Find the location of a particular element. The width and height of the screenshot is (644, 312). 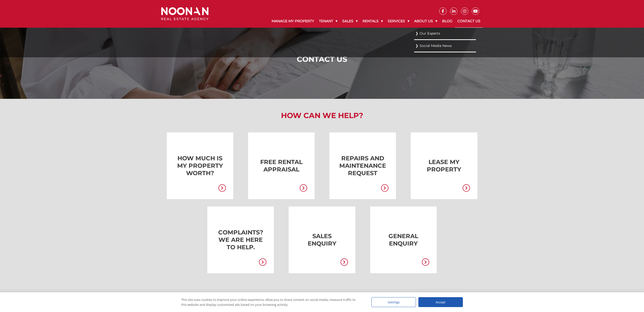

a: Rentals is located at coordinates (373, 21).